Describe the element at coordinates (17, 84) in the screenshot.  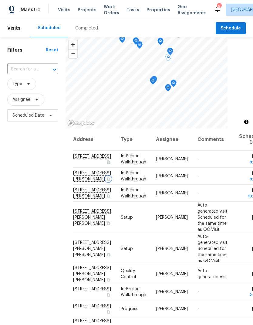
I see `span: Type` at that location.